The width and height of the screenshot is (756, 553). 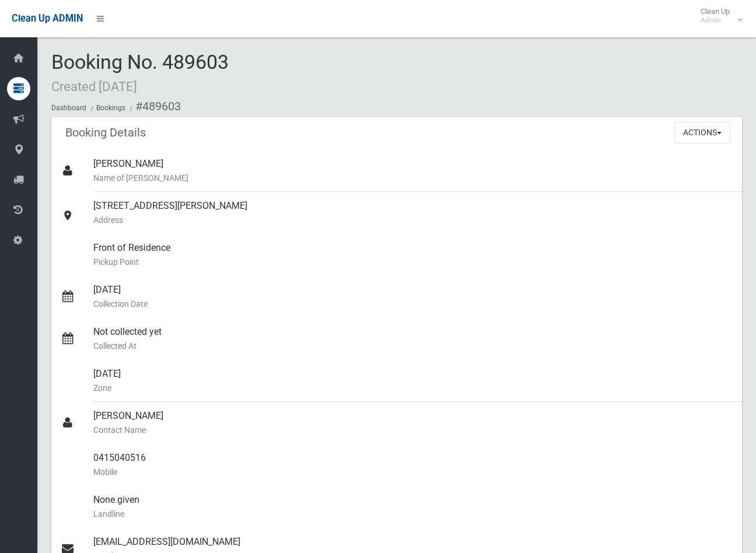 What do you see at coordinates (69, 108) in the screenshot?
I see `a: Dashboard` at bounding box center [69, 108].